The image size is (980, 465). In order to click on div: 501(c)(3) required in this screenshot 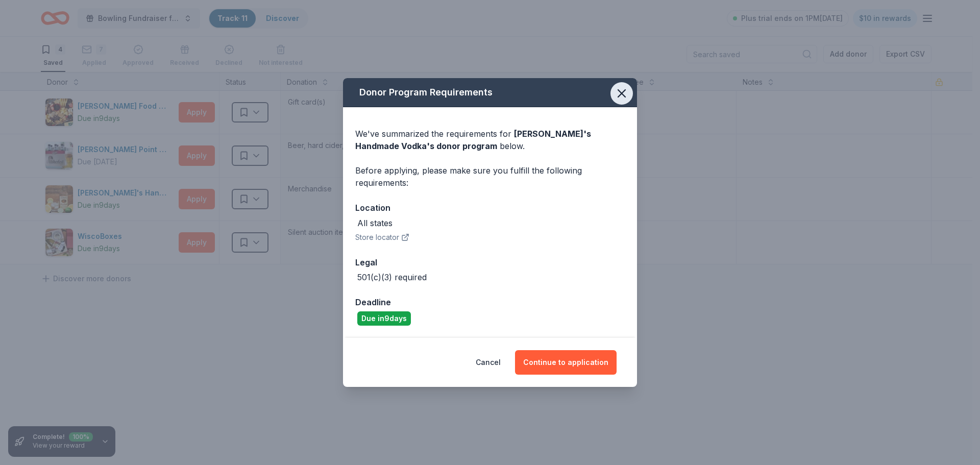, I will do `click(392, 277)`.